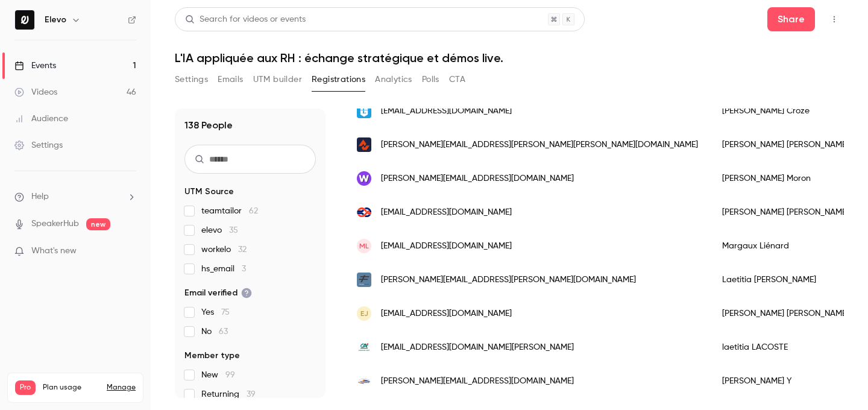  Describe the element at coordinates (218, 375) in the screenshot. I see `span: New` at that location.